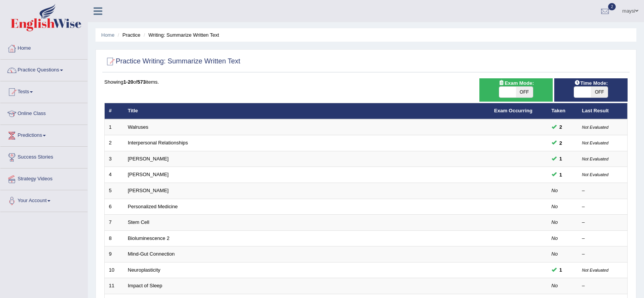 The height and width of the screenshot is (298, 644). Describe the element at coordinates (114, 287) in the screenshot. I see `td: 11` at that location.